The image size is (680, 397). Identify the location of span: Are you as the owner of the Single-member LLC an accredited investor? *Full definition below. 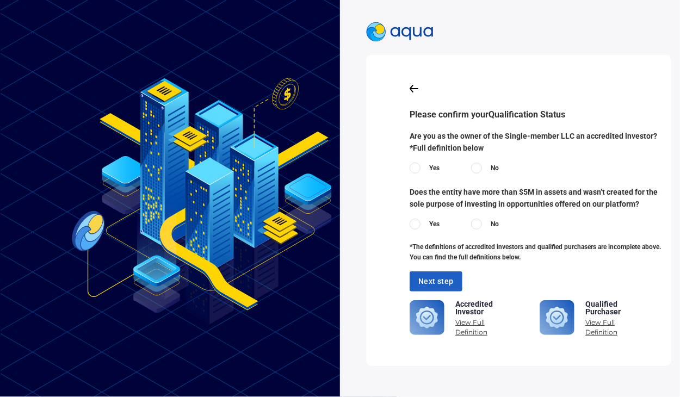
(540, 142).